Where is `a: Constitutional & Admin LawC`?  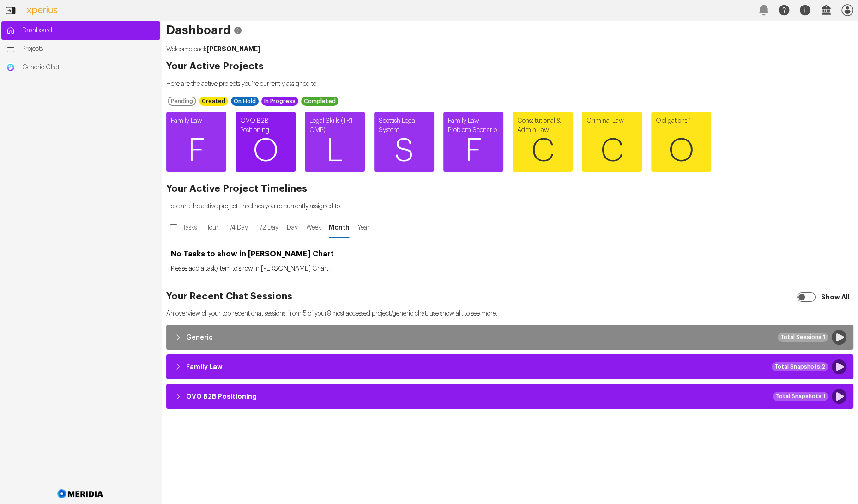
a: Constitutional & Admin LawC is located at coordinates (542, 142).